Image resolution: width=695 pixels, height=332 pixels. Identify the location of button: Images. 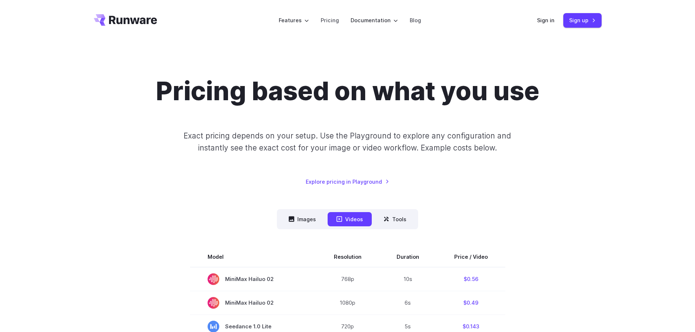
(302, 219).